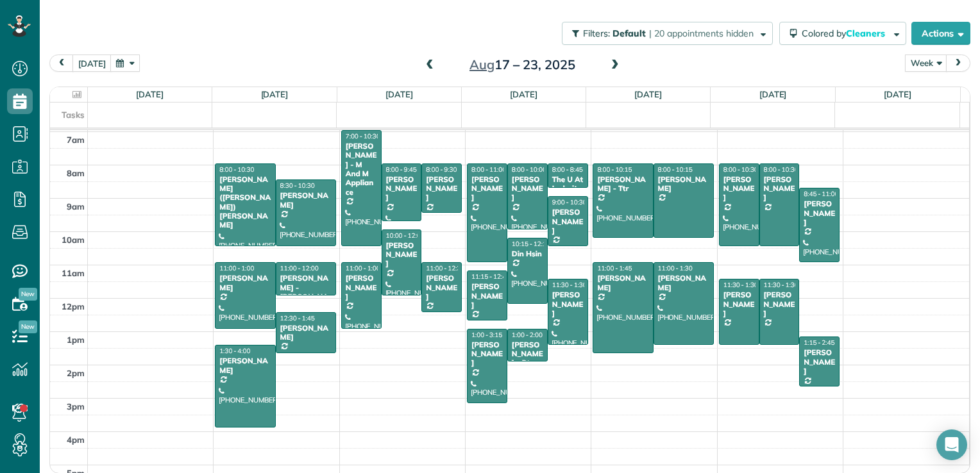 This screenshot has height=473, width=980. I want to click on span: 9am, so click(76, 206).